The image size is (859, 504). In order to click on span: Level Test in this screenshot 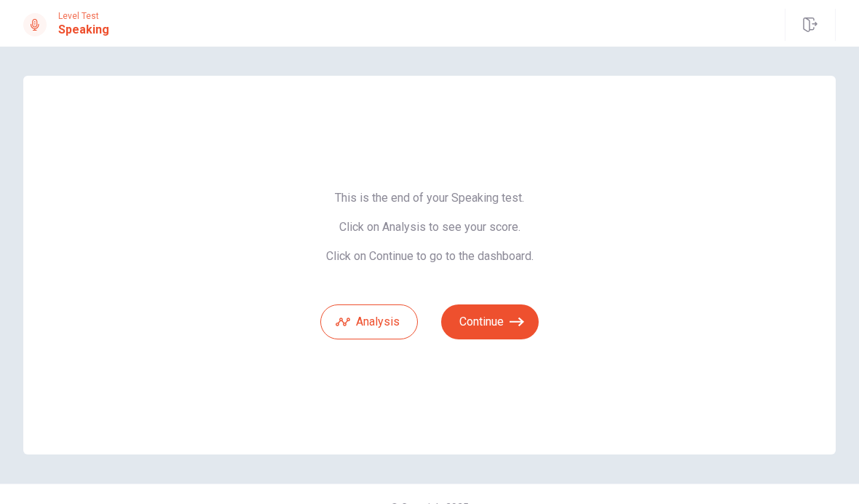, I will do `click(84, 16)`.